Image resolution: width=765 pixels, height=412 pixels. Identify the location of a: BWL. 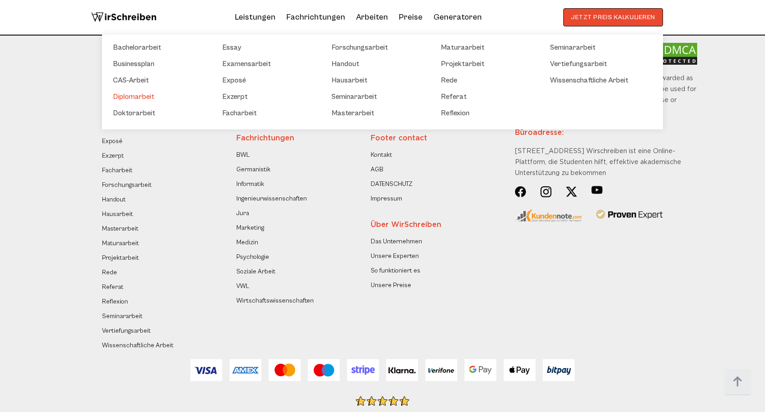
(243, 155).